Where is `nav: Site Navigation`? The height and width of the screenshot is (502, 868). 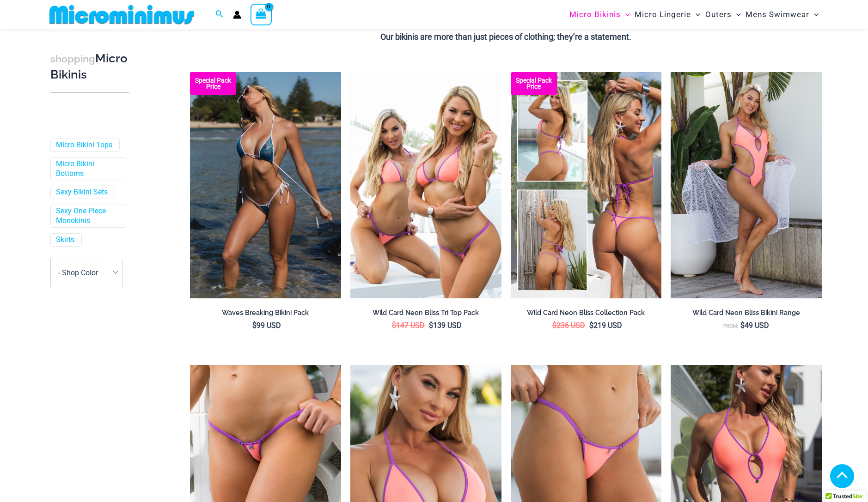 nav: Site Navigation is located at coordinates (694, 14).